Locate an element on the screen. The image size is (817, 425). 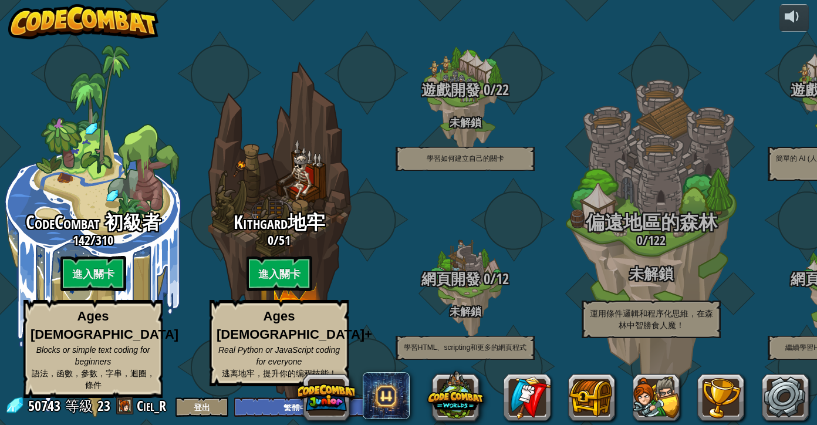
span: 網頁開發 is located at coordinates (451, 279).